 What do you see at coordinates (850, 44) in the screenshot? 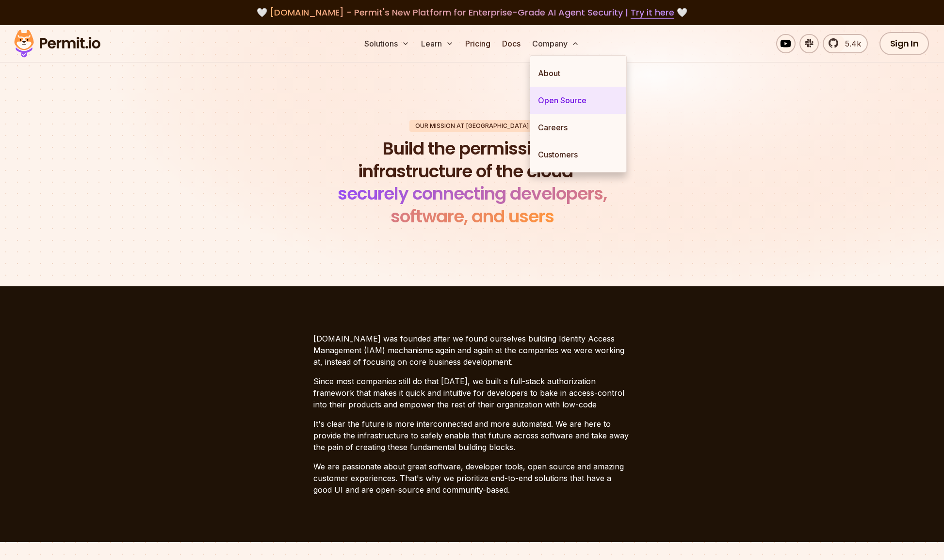
I see `span: 5.4k` at bounding box center [850, 44].